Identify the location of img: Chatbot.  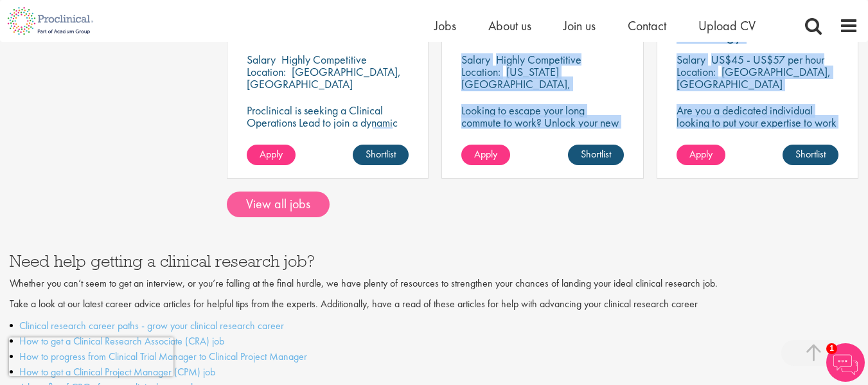
(846, 363).